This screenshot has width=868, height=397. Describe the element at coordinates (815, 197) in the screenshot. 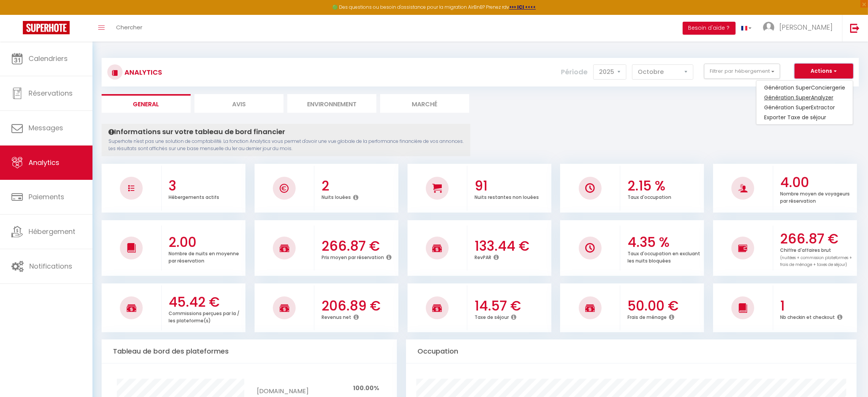

I see `p: Nombre moyen de voyageurs par réservation` at that location.